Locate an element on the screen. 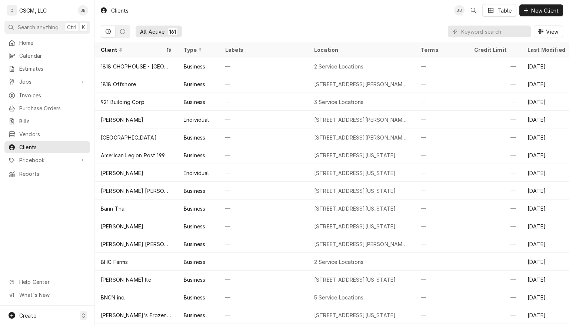  div: 1818 Offshore is located at coordinates (118, 84).